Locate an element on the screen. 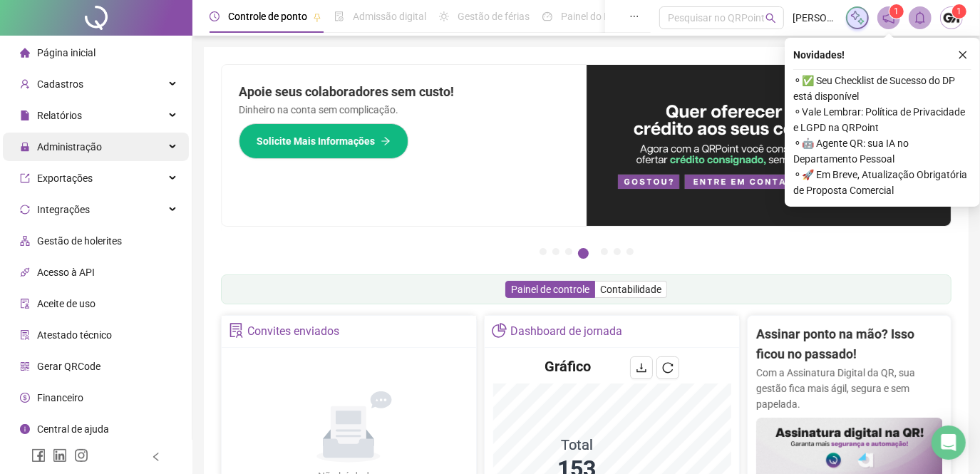 This screenshot has height=474, width=980. img: sparkle-icon.fc2bf0ac1784a2077858766a79e2daf3.svg is located at coordinates (857, 18).